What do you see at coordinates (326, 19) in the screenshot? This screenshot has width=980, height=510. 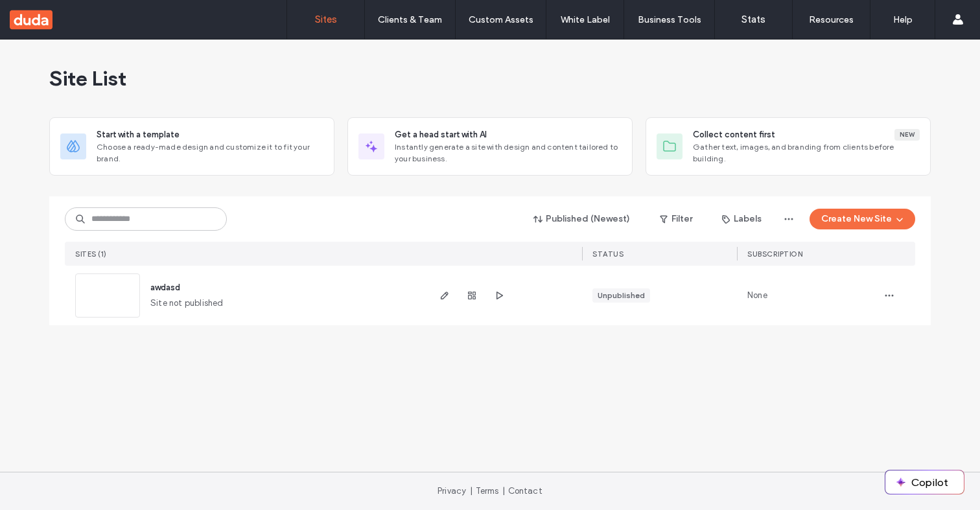 I see `label: Sites` at bounding box center [326, 19].